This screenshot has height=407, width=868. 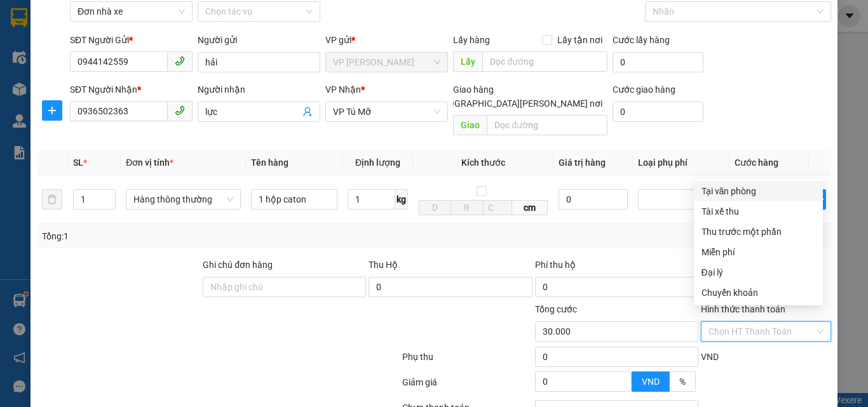 What do you see at coordinates (471, 40) in the screenshot?
I see `span: Lấy hàng` at bounding box center [471, 40].